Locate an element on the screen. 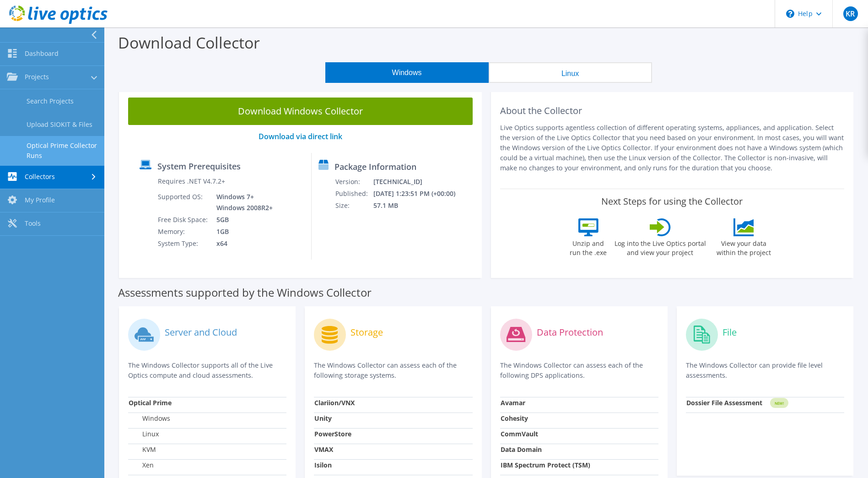 This screenshot has height=478, width=868. strong: CommVault is located at coordinates (519, 434).